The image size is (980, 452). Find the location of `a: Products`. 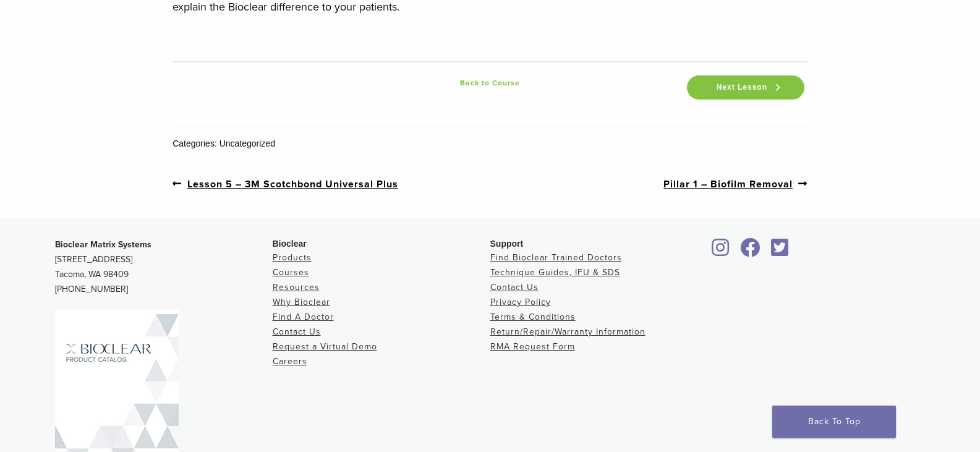

a: Products is located at coordinates (292, 257).